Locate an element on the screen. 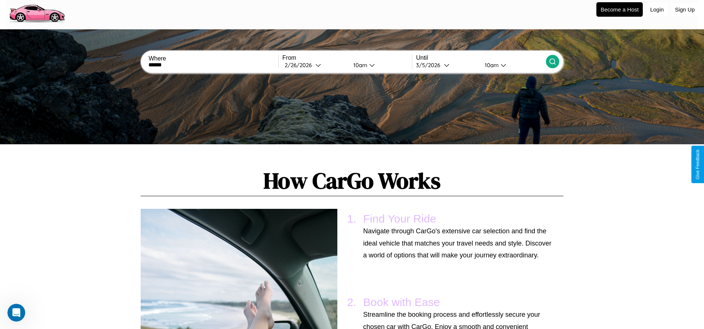 Image resolution: width=704 pixels, height=329 pixels. button: Login is located at coordinates (657, 9).